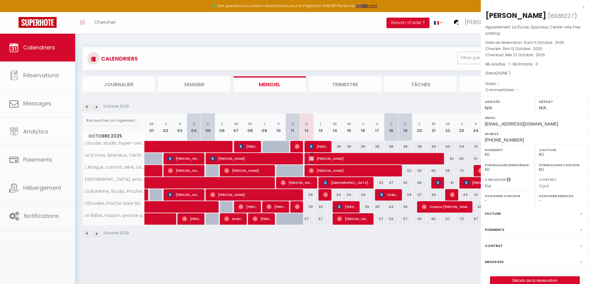 The height and width of the screenshot is (284, 589). I want to click on label: Assigner Menage, so click(562, 196).